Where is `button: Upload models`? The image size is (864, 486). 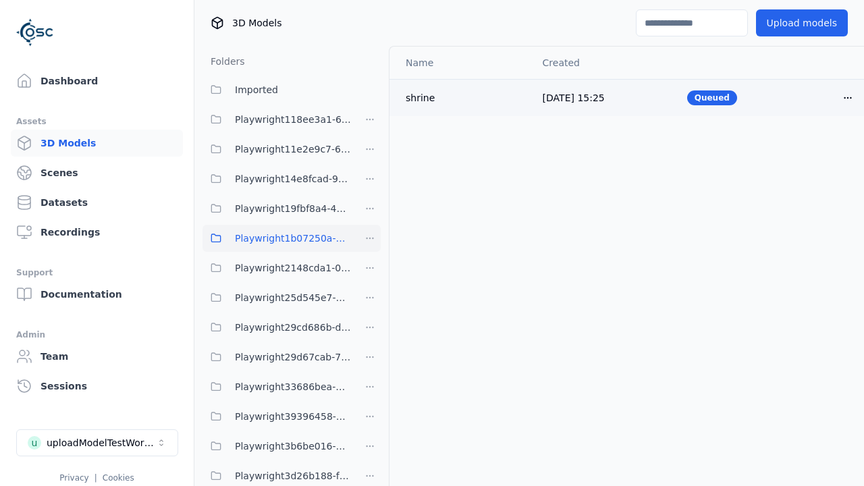 button: Upload models is located at coordinates (802, 23).